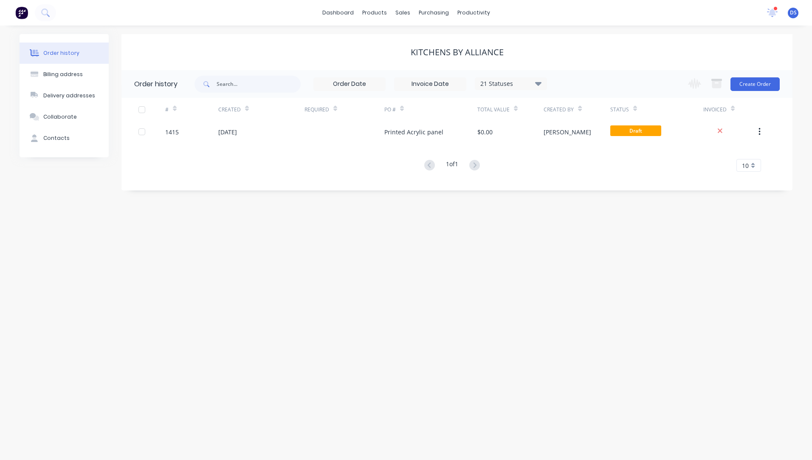 Image resolution: width=812 pixels, height=460 pixels. What do you see at coordinates (375, 13) in the screenshot?
I see `div: products` at bounding box center [375, 13].